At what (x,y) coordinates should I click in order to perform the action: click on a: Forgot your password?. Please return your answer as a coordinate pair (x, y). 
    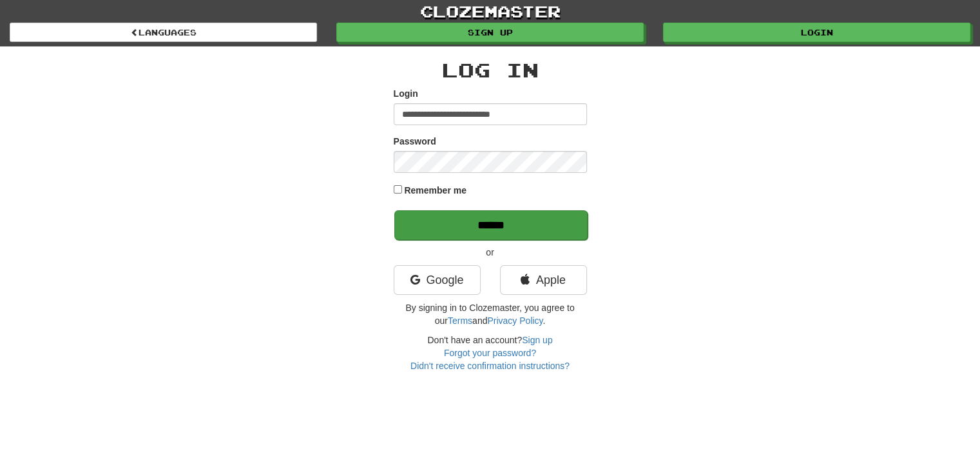
    Looking at the image, I should click on (490, 353).